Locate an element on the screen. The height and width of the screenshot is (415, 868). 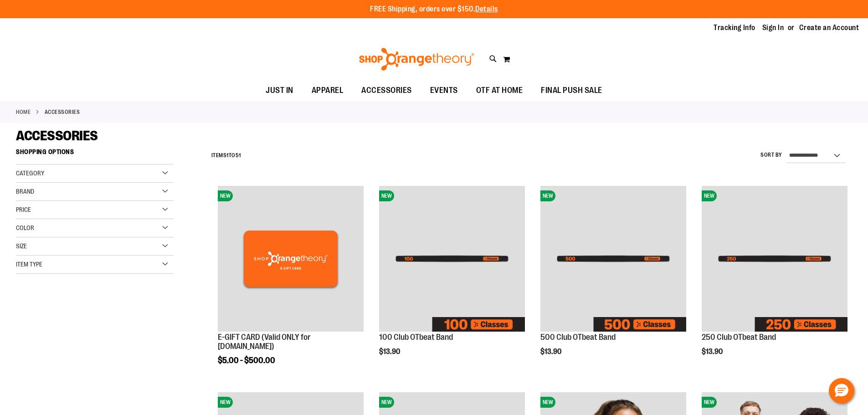
a: JUST IN is located at coordinates (279, 91).